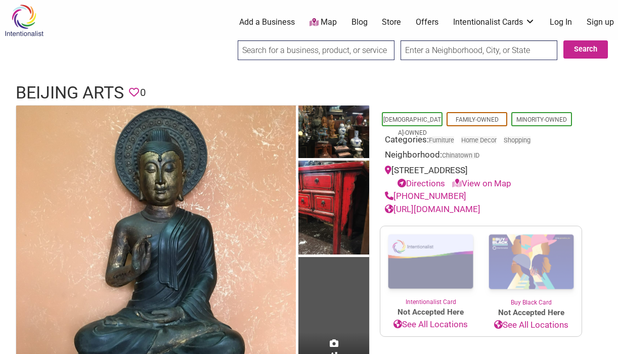 This screenshot has width=618, height=354. Describe the element at coordinates (391, 22) in the screenshot. I see `a: Store` at that location.